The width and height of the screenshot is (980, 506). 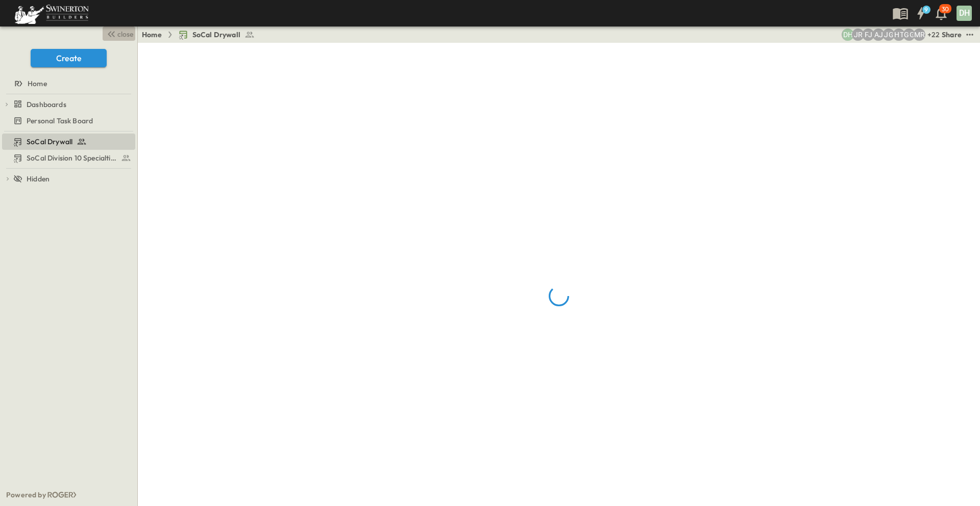 What do you see at coordinates (945, 9) in the screenshot?
I see `p: 30` at bounding box center [945, 9].